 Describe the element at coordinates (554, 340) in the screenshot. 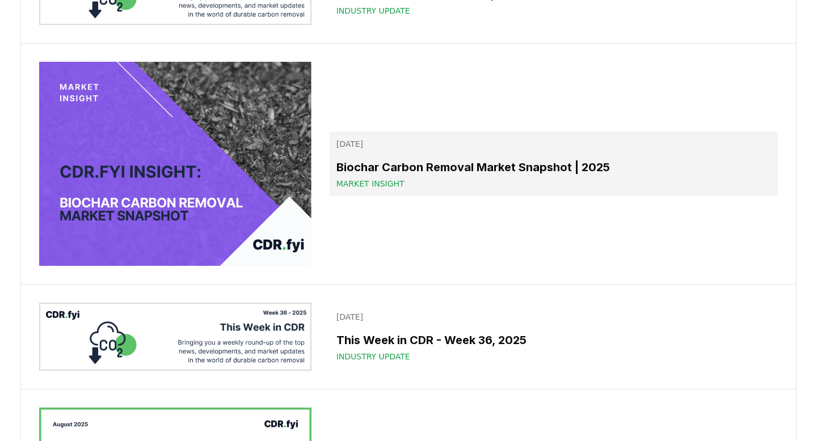

I see `h3: This Week in CDR - Week 36, 2025` at that location.